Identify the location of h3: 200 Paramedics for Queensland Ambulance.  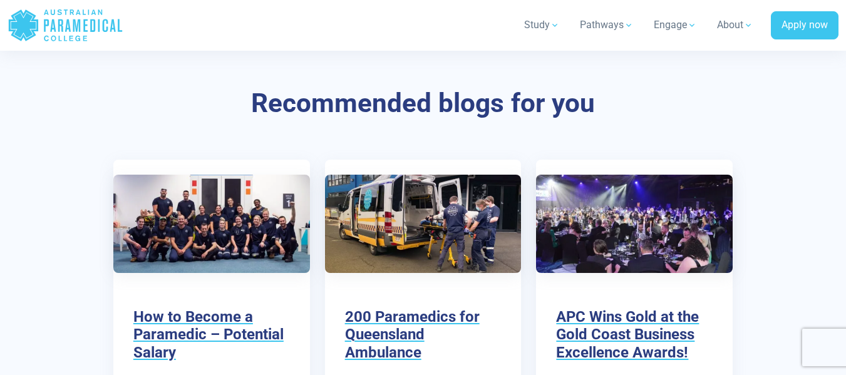
(423, 335).